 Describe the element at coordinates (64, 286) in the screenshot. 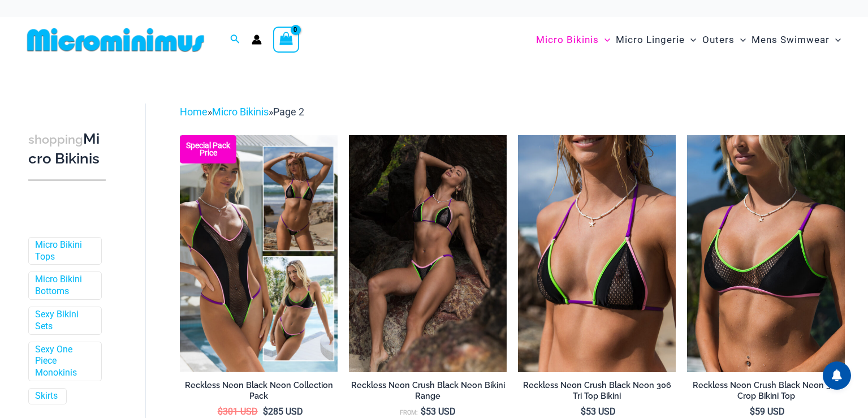

I see `a: Micro Bikini Bottoms` at that location.